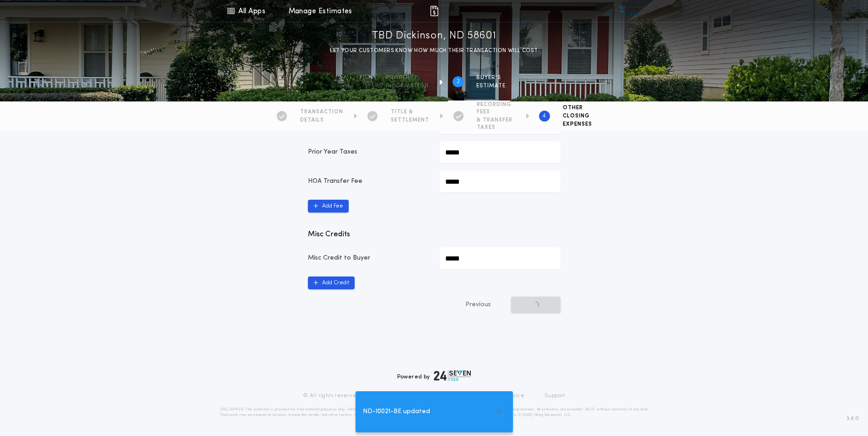  Describe the element at coordinates (434, 11) in the screenshot. I see `img: img` at that location.